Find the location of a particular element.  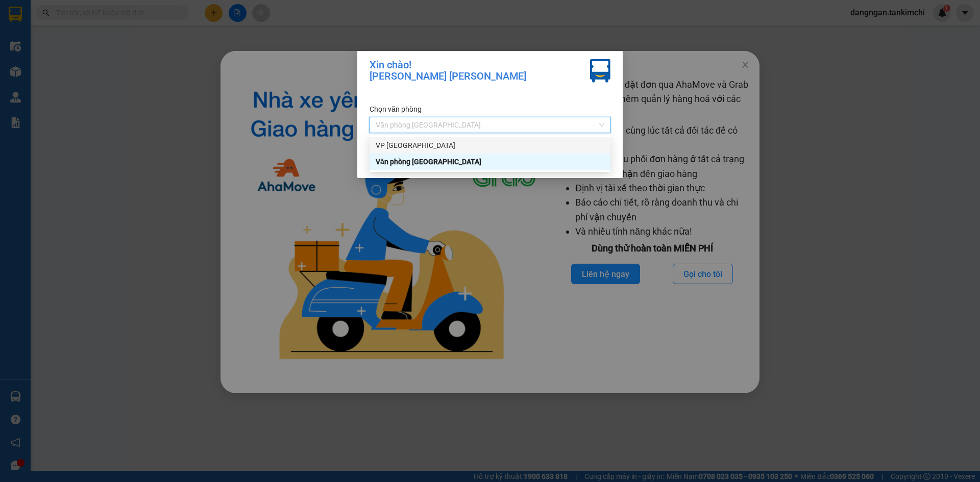

span: Văn phòng Đà Nẵng is located at coordinates (490, 125).